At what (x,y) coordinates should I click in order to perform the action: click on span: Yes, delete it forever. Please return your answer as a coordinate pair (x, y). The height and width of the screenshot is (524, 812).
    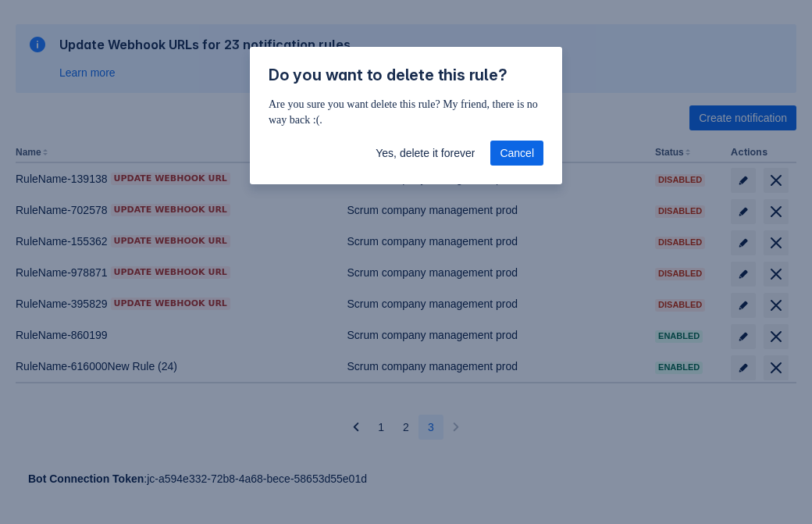
    Looking at the image, I should click on (424, 153).